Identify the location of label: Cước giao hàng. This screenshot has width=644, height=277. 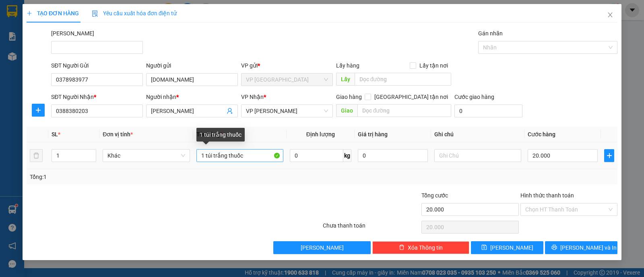
(474, 97).